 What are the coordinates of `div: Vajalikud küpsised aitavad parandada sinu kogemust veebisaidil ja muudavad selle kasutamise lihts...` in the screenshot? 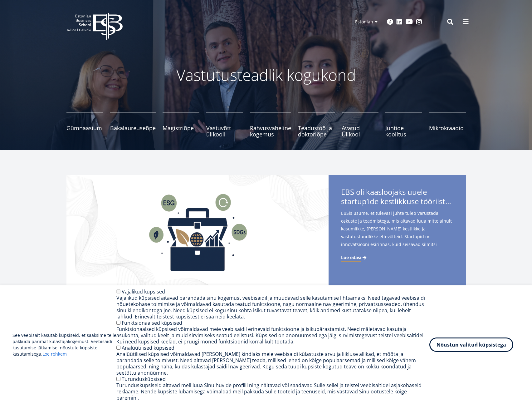 It's located at (273, 307).